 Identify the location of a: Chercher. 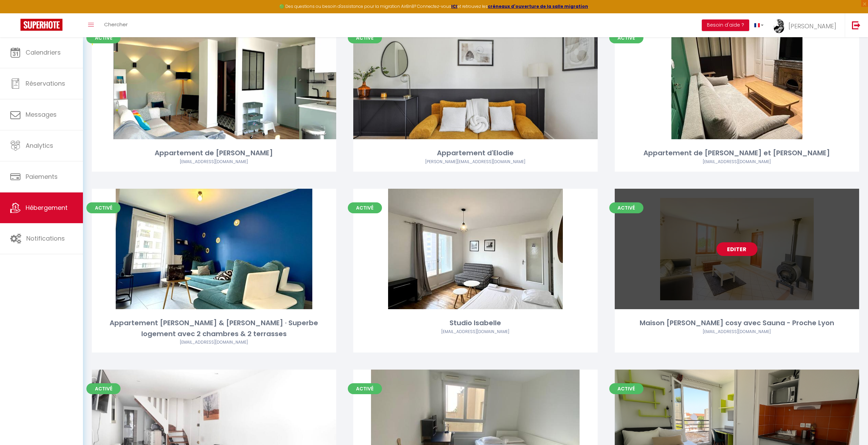
(116, 26).